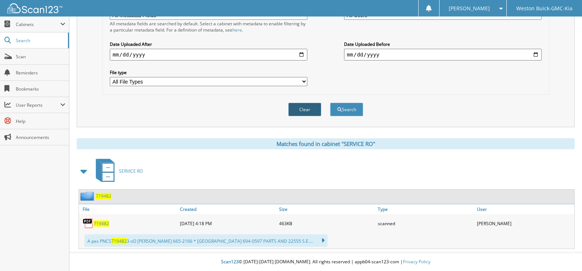  Describe the element at coordinates (40, 73) in the screenshot. I see `span: Reminders` at that location.